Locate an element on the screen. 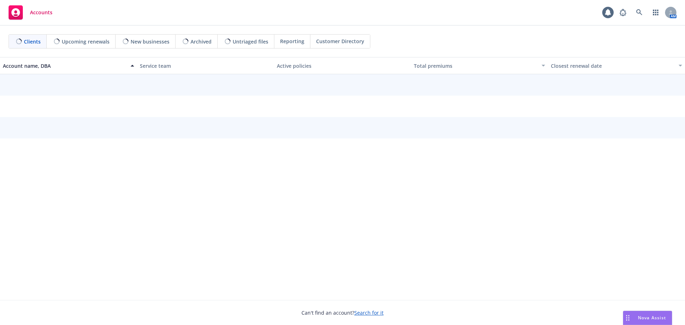 This screenshot has height=325, width=685. a: Search is located at coordinates (640, 12).